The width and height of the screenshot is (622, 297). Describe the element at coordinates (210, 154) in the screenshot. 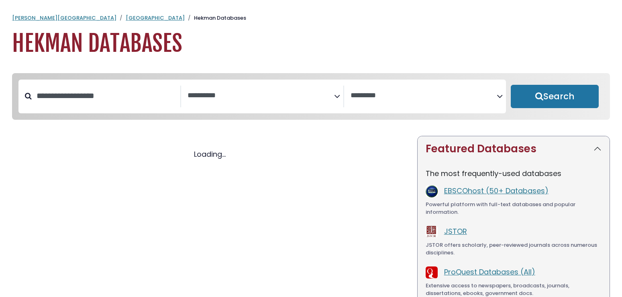

I see `div: Loading...` at that location.